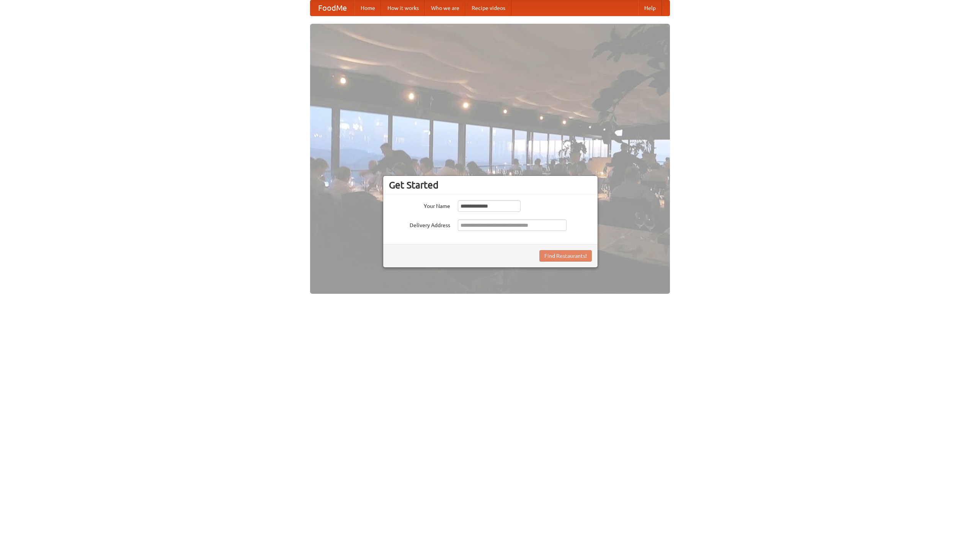 Image resolution: width=980 pixels, height=542 pixels. I want to click on a: Home, so click(368, 8).